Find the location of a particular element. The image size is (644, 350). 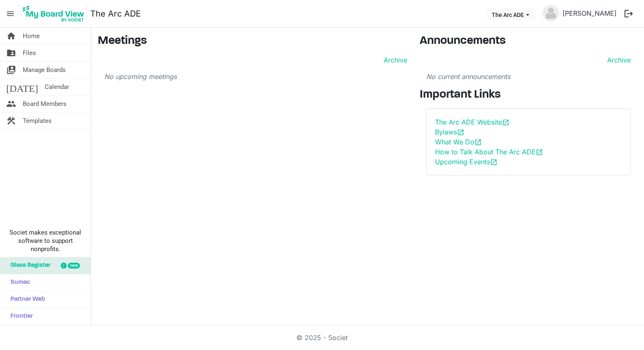

a: Bylawsopen_in_new is located at coordinates (449, 132).